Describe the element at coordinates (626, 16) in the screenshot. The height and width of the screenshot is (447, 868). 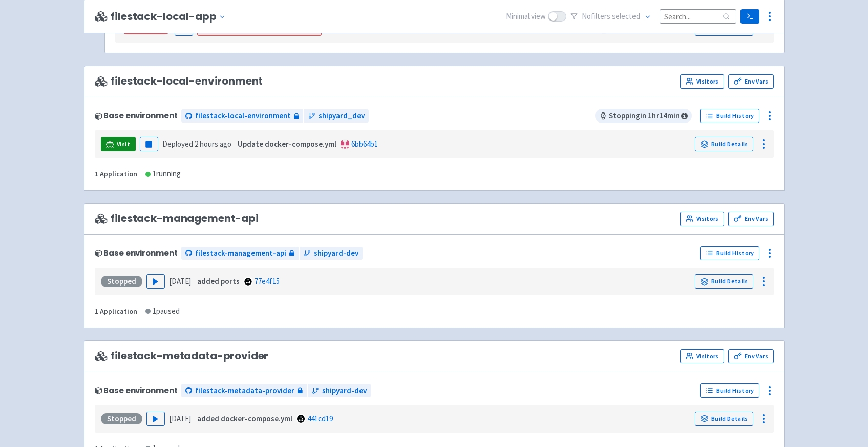
I see `span: selected` at that location.